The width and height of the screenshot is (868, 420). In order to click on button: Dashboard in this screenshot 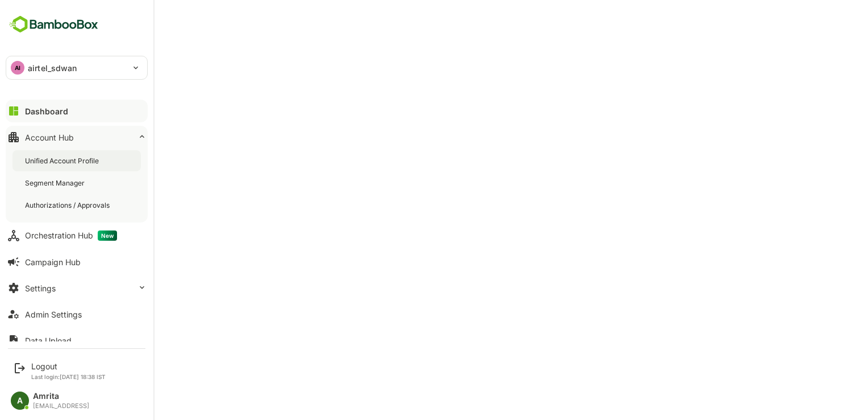, I will do `click(77, 111)`.